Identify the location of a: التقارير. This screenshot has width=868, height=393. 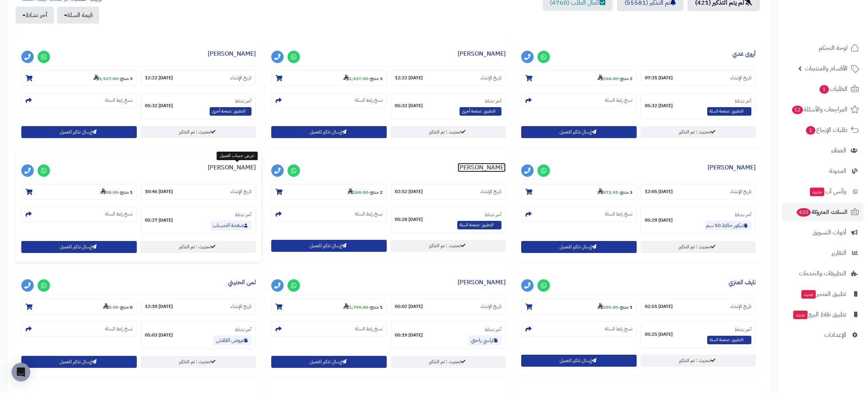
(823, 253).